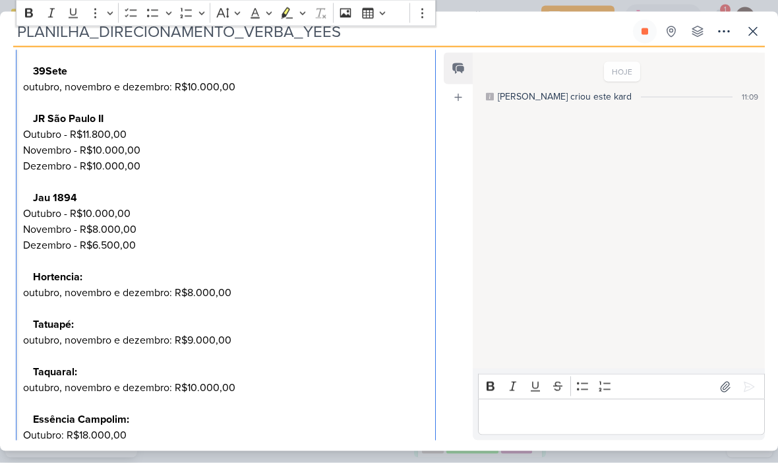 This screenshot has height=463, width=778. What do you see at coordinates (225, 166) in the screenshot?
I see `p: Dezembro - R$10.000,00` at bounding box center [225, 166].